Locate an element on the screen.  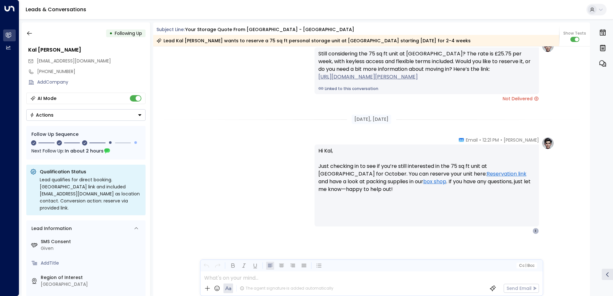
div: AddCompany is located at coordinates (91, 82).